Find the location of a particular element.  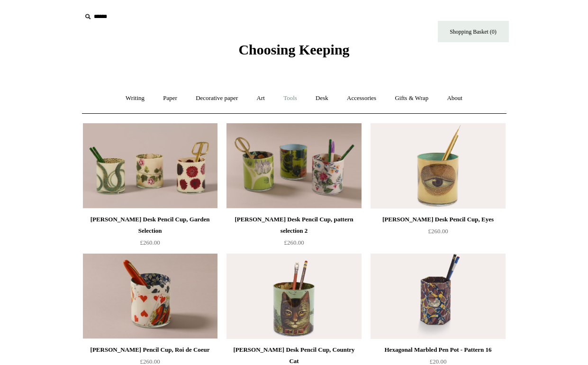

a: Paper is located at coordinates (170, 98).